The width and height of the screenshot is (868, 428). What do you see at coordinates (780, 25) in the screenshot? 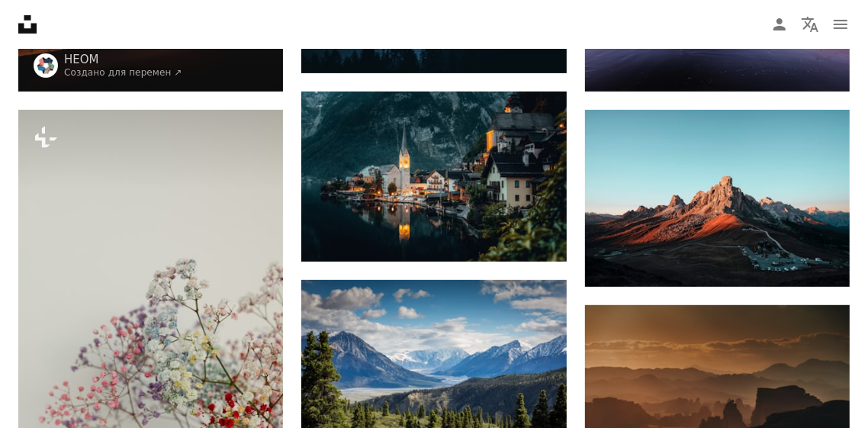
I see `a: Войти / Зарегистрироваться` at bounding box center [780, 25].